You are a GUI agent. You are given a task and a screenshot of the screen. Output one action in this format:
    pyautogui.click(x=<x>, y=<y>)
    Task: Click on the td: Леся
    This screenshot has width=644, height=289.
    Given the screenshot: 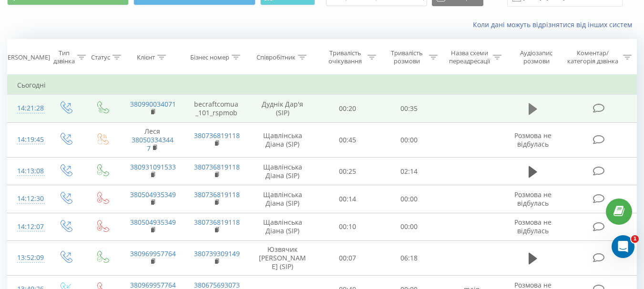 What is the action you would take?
    pyautogui.click(x=152, y=140)
    